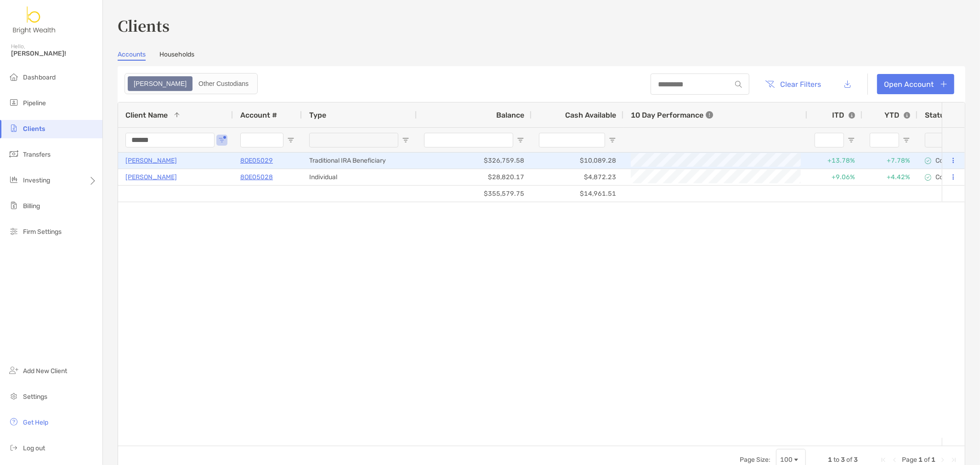  Describe the element at coordinates (578, 193) in the screenshot. I see `div: $14,961.51` at that location.